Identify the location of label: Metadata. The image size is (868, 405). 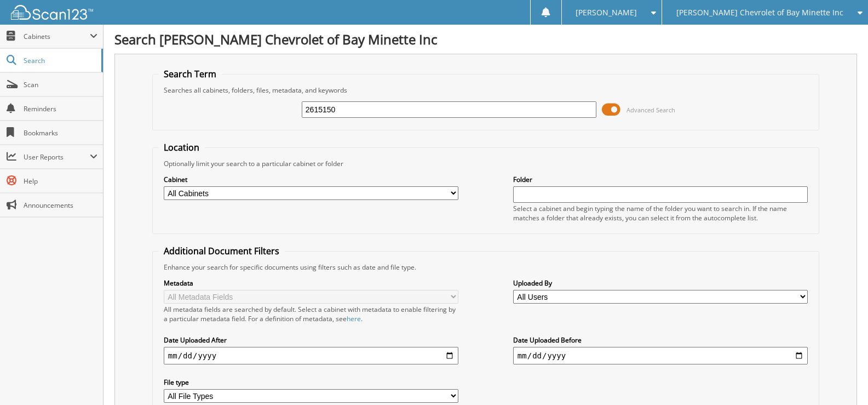
(311, 283).